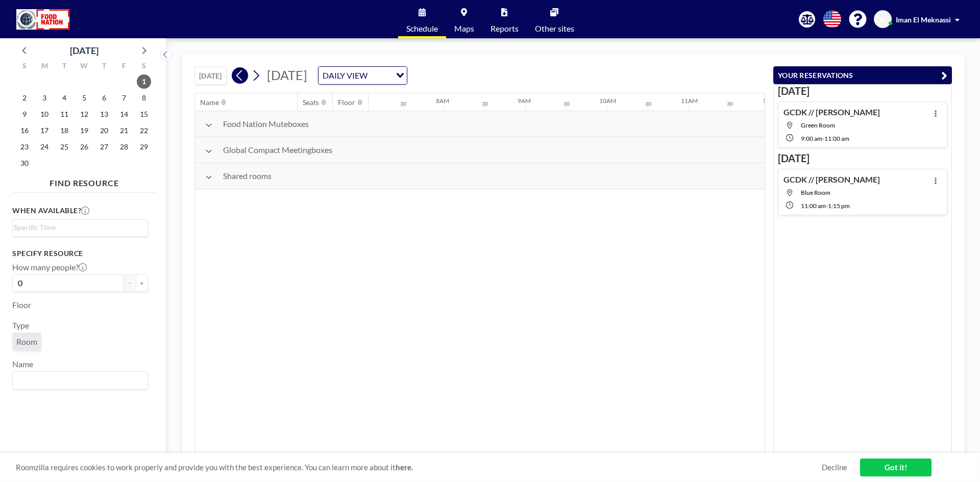 This screenshot has width=980, height=482. I want to click on span: DAILY VIEW, so click(345, 75).